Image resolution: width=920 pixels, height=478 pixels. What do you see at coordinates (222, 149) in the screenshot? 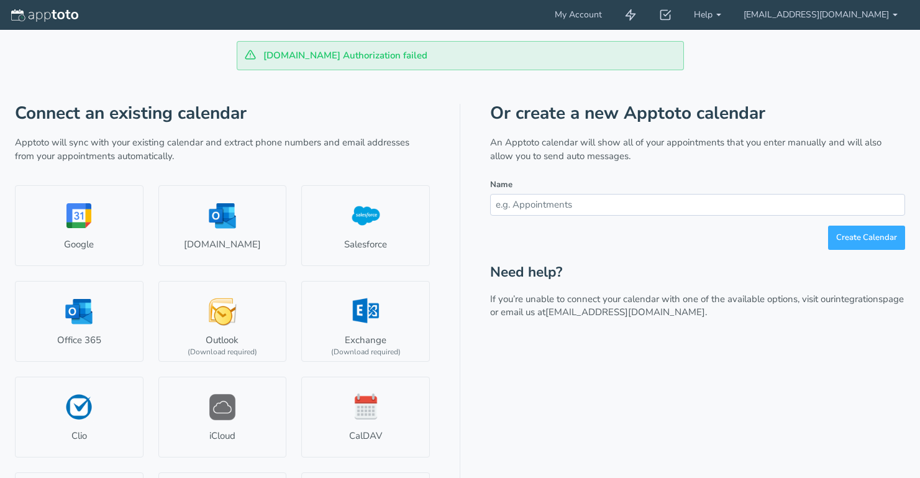
I see `p: Apptoto will sync with your existing calendar and extract phone numbers and email addresses from ...` at bounding box center [222, 149].